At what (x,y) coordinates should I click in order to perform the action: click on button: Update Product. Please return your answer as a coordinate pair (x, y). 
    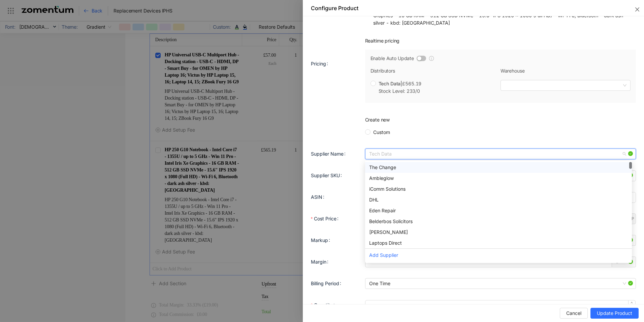
    Looking at the image, I should click on (615, 313).